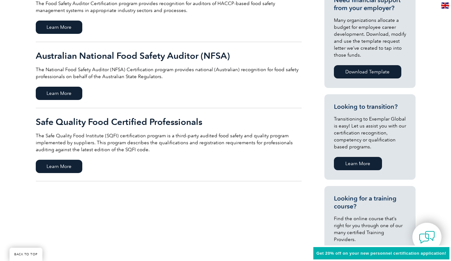 The image size is (451, 261). I want to click on a: Safe Quality Food Certified Professionals The Safe Quality Food Institute (SQFI) certification pr..., so click(169, 145).